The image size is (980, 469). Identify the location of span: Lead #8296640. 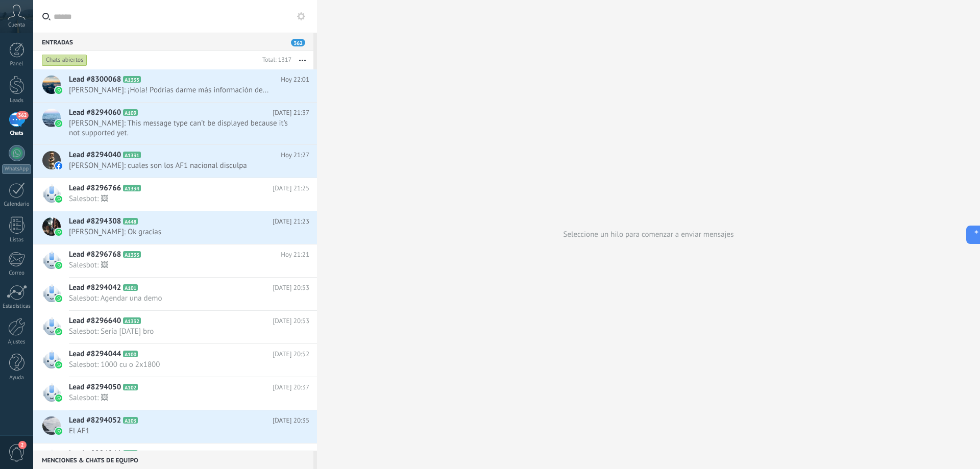
(95, 321).